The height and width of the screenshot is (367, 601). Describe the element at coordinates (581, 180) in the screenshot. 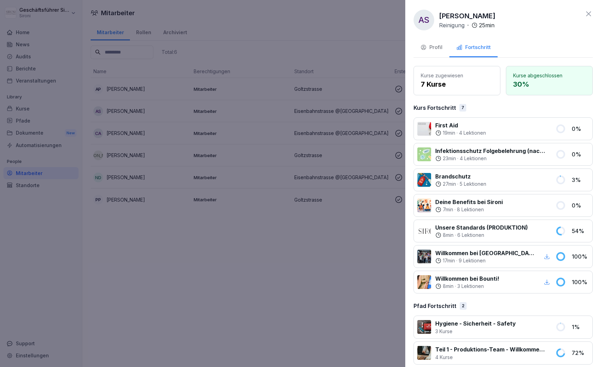

I see `p: 3 %` at that location.